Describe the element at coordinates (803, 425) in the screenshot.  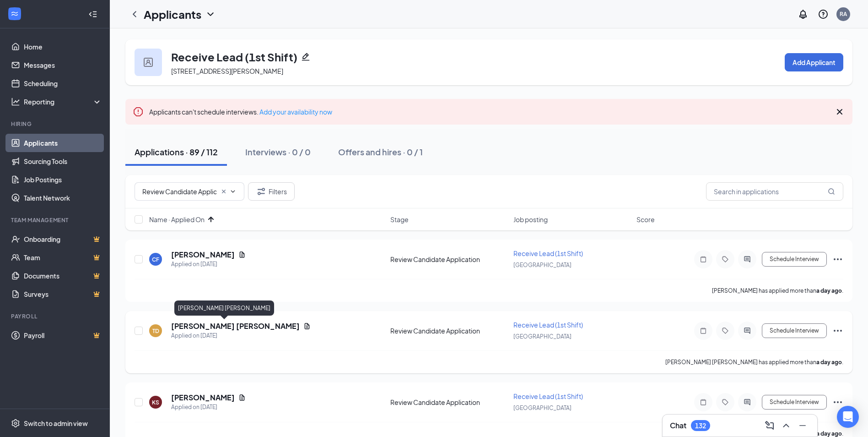
I see `svg: Minimize` at that location.